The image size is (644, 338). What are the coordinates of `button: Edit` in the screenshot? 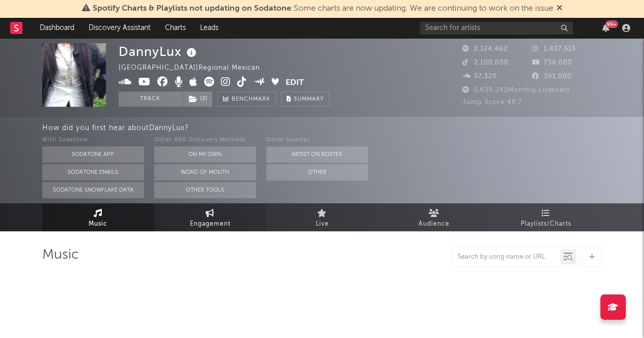 It's located at (295, 83).